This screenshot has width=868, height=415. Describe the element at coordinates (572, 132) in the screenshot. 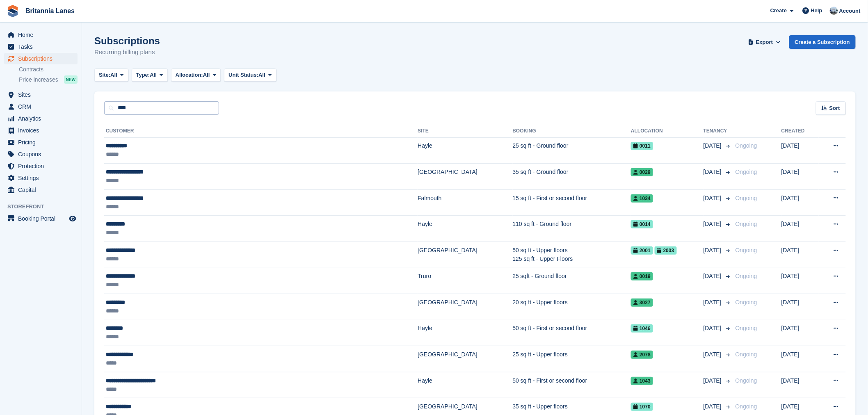

I see `th: Booking` at that location.